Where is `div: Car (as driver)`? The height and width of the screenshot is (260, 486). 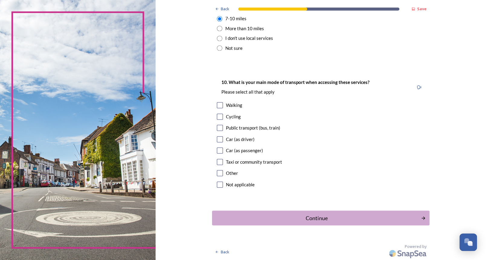
div: Car (as driver) is located at coordinates (240, 139).